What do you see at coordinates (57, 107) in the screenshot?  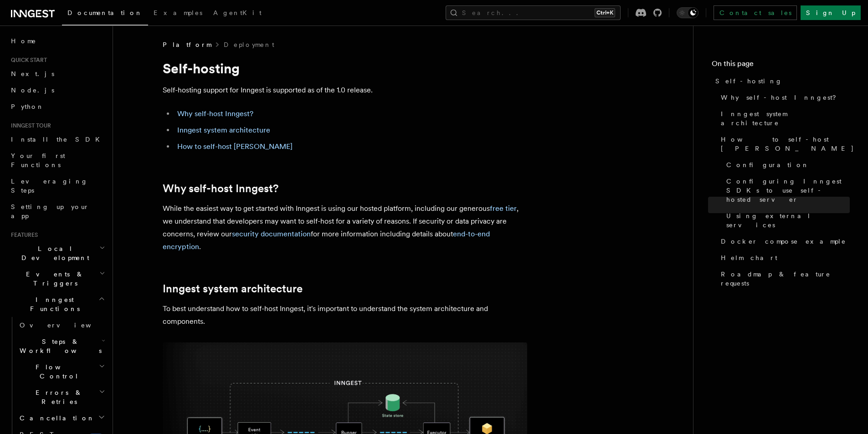 I see `a: Python` at bounding box center [57, 107].